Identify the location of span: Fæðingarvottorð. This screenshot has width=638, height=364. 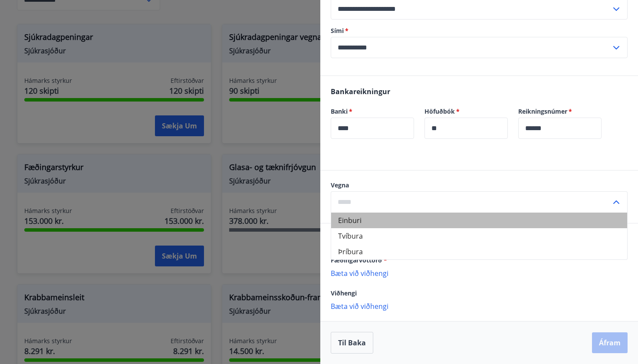
(359, 260).